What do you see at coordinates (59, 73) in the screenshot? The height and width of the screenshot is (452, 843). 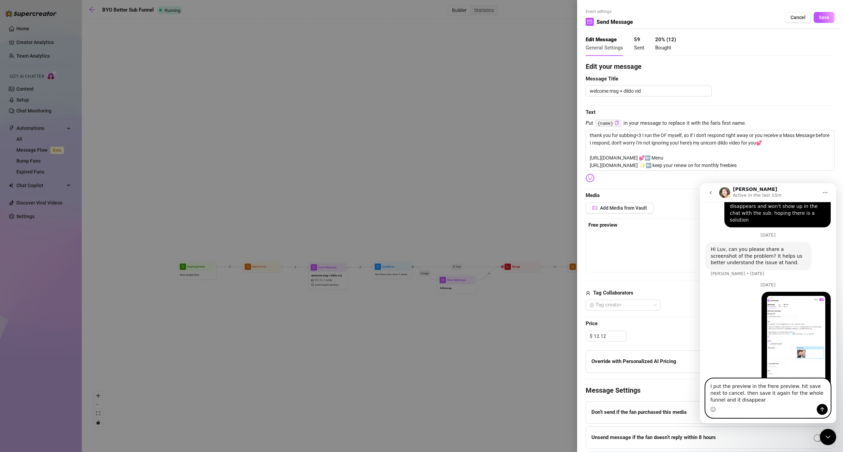 I see `div: Hi Luv, can you please share a screenshot of the problem? It helps us better understand the issue...` at bounding box center [59, 73].